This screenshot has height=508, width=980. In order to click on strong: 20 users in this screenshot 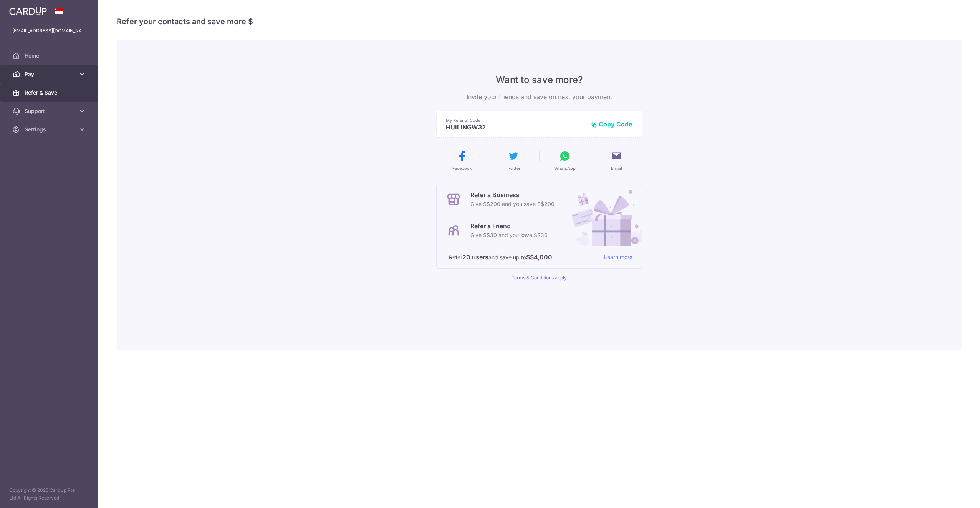, I will do `click(475, 257)`.